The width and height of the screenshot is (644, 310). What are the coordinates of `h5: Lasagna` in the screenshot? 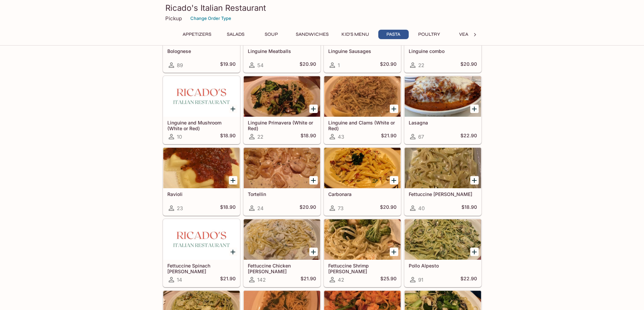 It's located at (443, 122).